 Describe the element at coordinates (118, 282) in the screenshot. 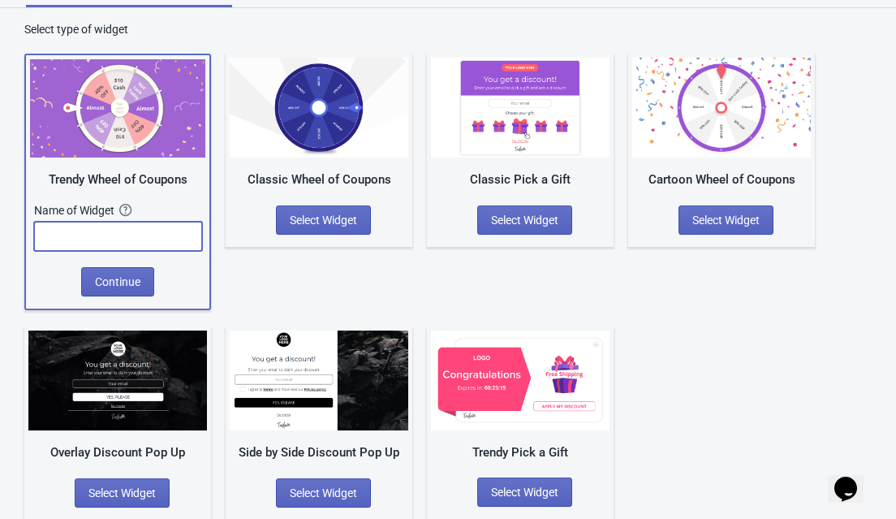

I see `button: Continue` at that location.